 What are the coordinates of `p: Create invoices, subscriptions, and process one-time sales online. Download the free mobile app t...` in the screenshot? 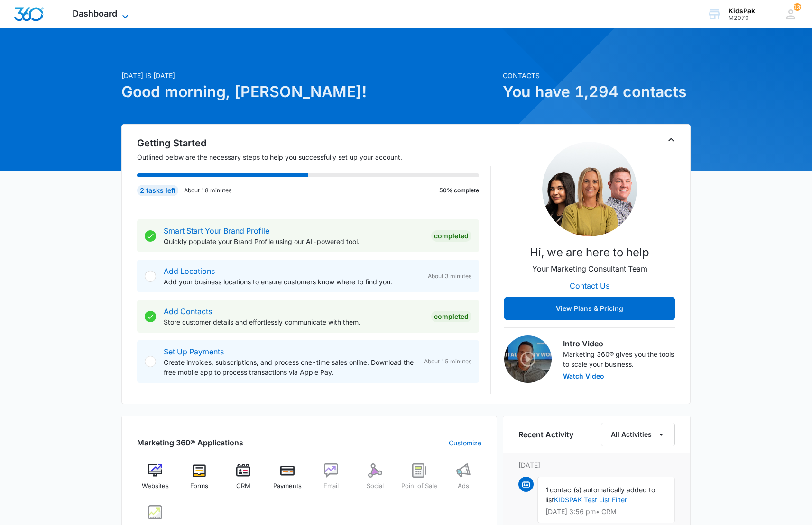 It's located at (290, 367).